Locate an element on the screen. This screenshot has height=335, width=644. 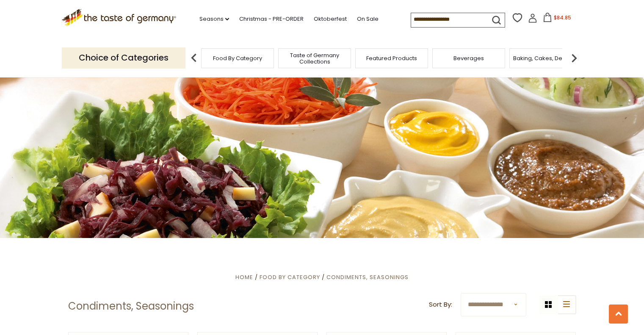
a: Seasons is located at coordinates (214, 19).